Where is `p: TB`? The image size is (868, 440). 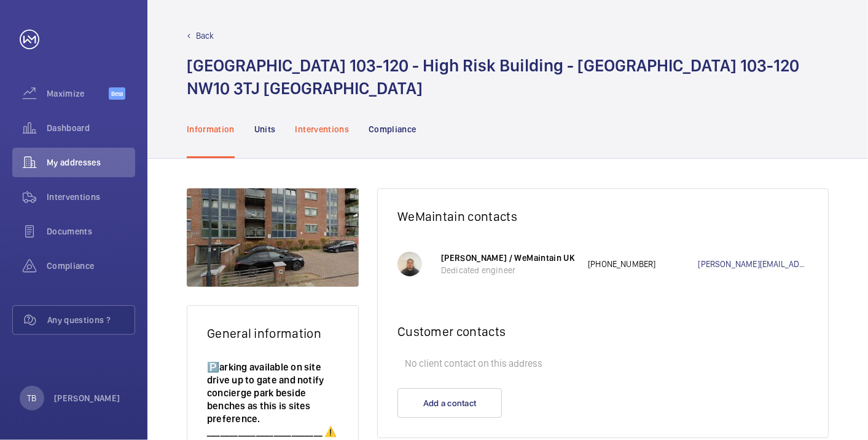 p: TB is located at coordinates (31, 398).